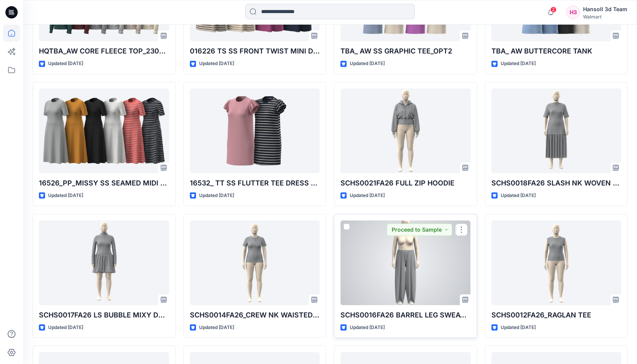 Image resolution: width=637 pixels, height=364 pixels. I want to click on p: SCHS0014FA26_CREW NK WAISTED TEE, so click(255, 315).